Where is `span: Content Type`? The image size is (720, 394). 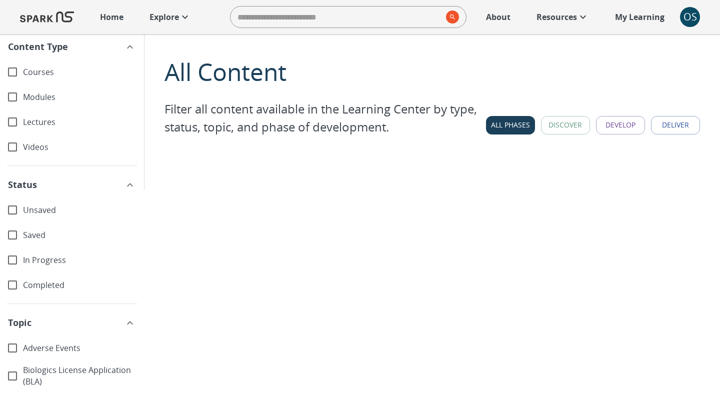 span: Content Type is located at coordinates (38, 46).